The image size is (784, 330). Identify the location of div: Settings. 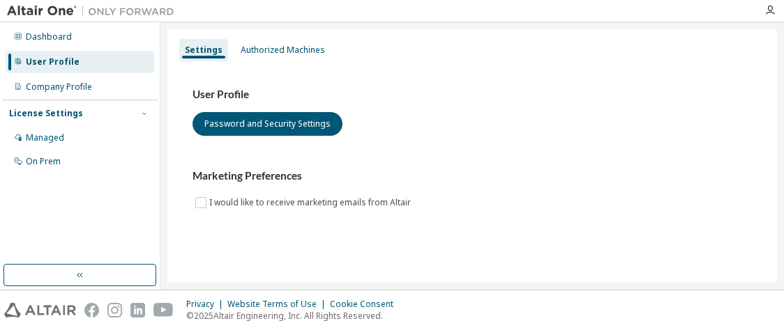
(204, 50).